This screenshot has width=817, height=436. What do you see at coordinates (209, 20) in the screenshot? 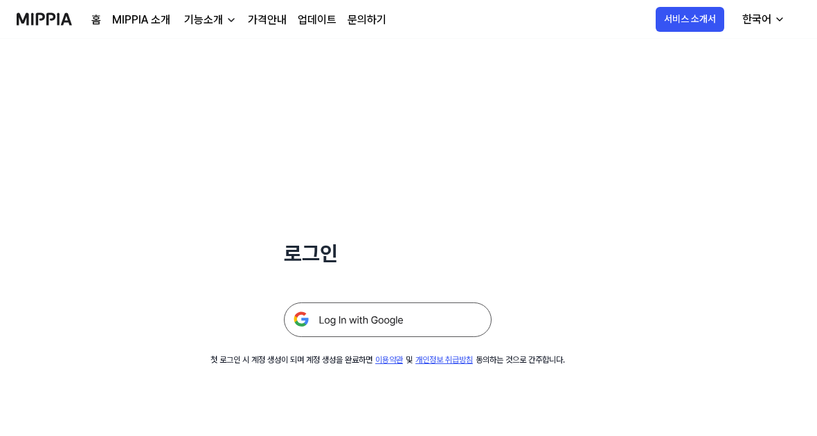
I see `button: 기능소개` at bounding box center [209, 20].